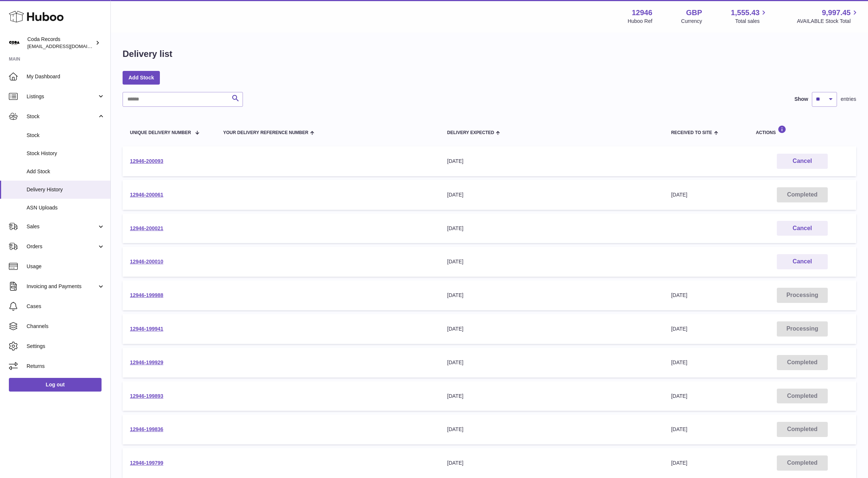  I want to click on a: 12946-199941, so click(146, 329).